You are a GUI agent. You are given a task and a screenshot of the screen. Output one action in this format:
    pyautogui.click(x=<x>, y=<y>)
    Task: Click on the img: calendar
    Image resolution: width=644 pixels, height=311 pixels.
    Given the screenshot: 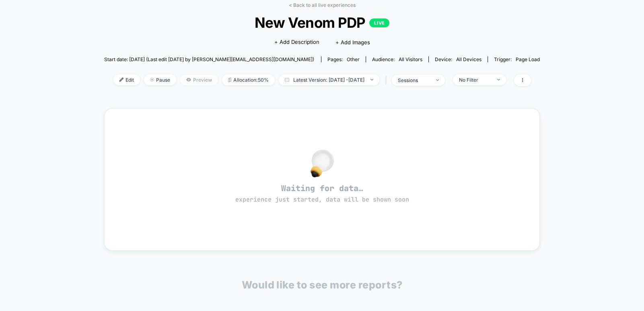 What is the action you would take?
    pyautogui.click(x=287, y=80)
    